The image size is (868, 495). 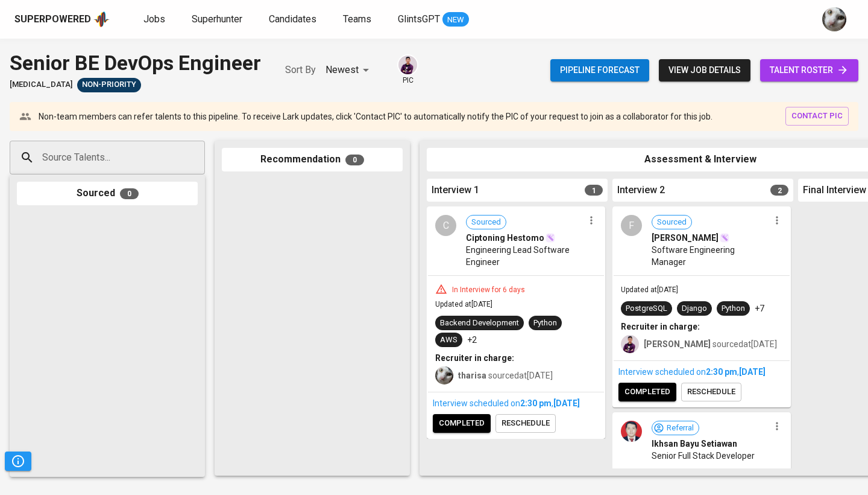 I want to click on span: Interview 2, so click(x=641, y=190).